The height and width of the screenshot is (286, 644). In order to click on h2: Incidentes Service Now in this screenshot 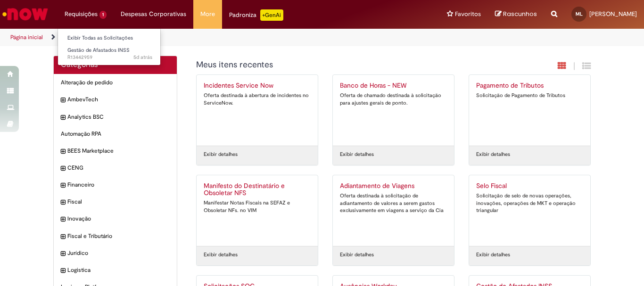, I will do `click(257, 86)`.